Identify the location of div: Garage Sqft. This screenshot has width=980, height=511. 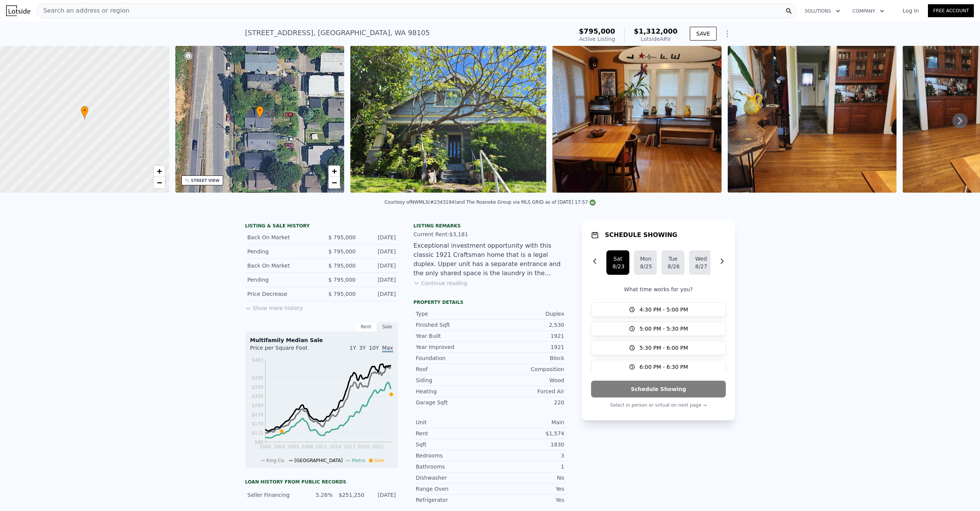
(453, 403).